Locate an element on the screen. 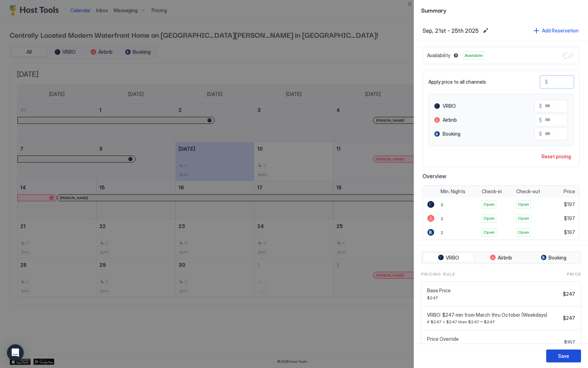 Image resolution: width=588 pixels, height=368 pixels. span: Pricing Rule is located at coordinates (438, 274).